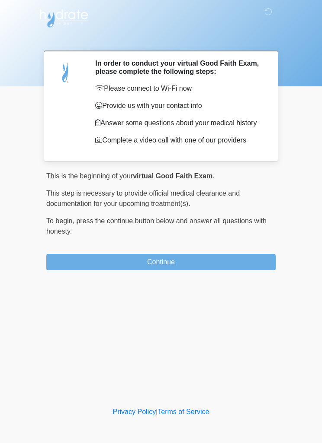  Describe the element at coordinates (89, 176) in the screenshot. I see `span: This is the beginning of your` at that location.